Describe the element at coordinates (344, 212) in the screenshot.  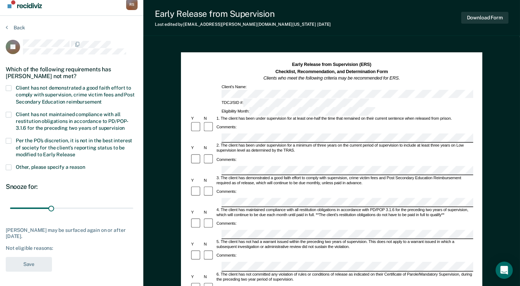
I see `div: 4. The client has maintained compliance with all restitution obligations in accordance with PD/PO...` at that location.